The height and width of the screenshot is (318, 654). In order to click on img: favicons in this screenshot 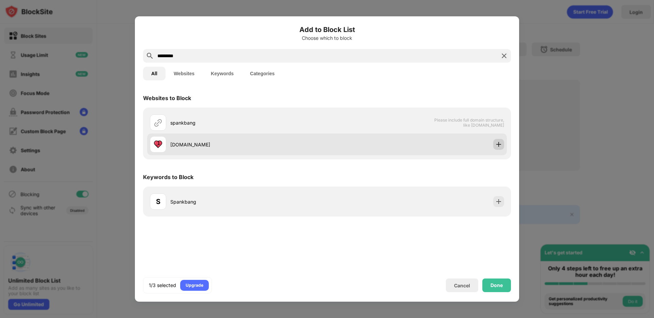, I will do `click(158, 144)`.